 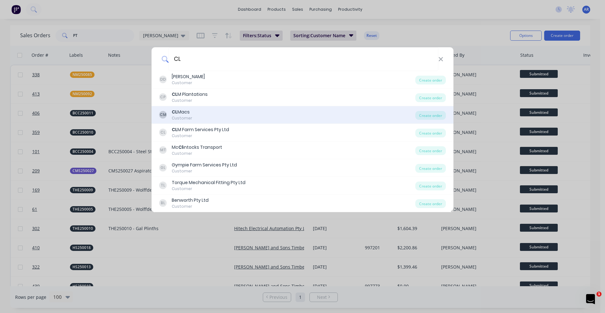 What do you see at coordinates (8, 11) in the screenshot?
I see `div: Intercom messenger` at bounding box center [8, 11].